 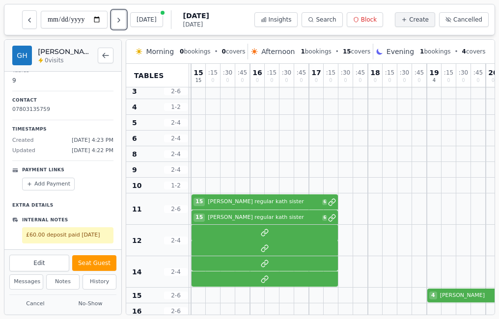 What do you see at coordinates (326, 20) in the screenshot?
I see `span: Search` at bounding box center [326, 20].